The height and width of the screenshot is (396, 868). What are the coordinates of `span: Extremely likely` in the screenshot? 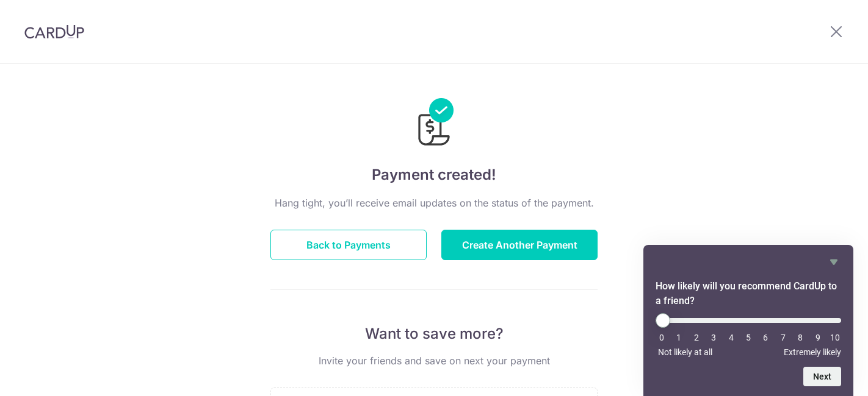 It's located at (812, 352).